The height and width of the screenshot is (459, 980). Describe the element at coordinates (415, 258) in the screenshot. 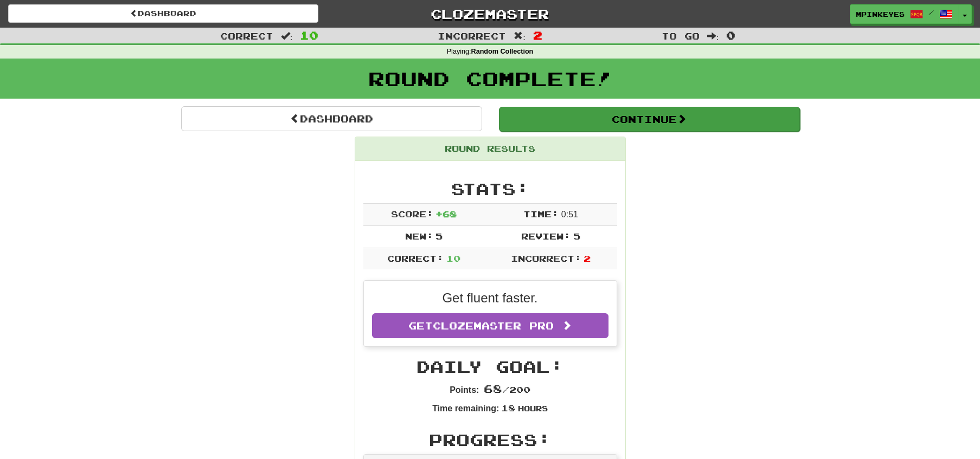

I see `span: Correct:` at that location.